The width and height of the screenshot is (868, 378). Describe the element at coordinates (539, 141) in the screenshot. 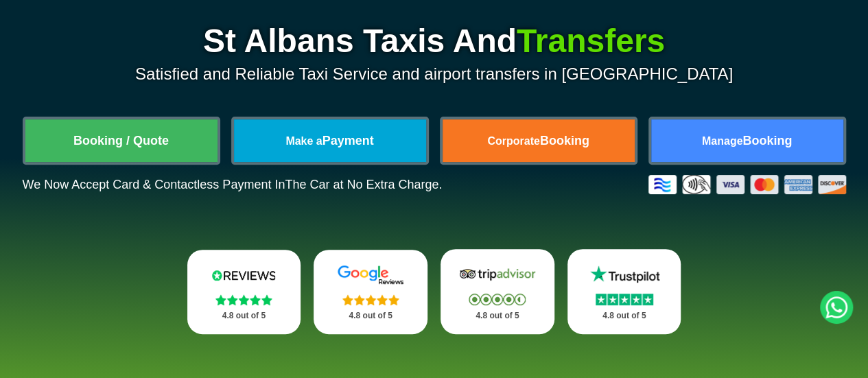

I see `a: CorporateBooking` at that location.